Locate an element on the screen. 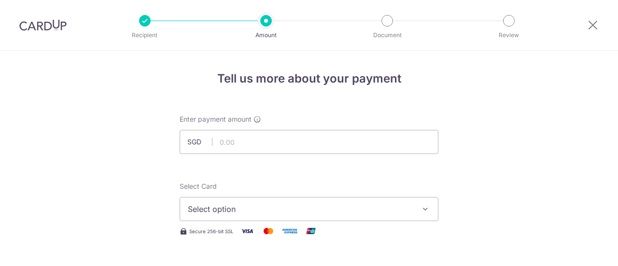 The image size is (618, 266). p: Amount is located at coordinates (266, 35).